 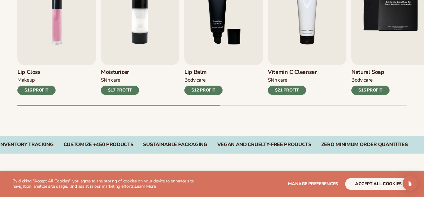 What do you see at coordinates (36, 90) in the screenshot?
I see `div: $16 PROFIT` at bounding box center [36, 90].